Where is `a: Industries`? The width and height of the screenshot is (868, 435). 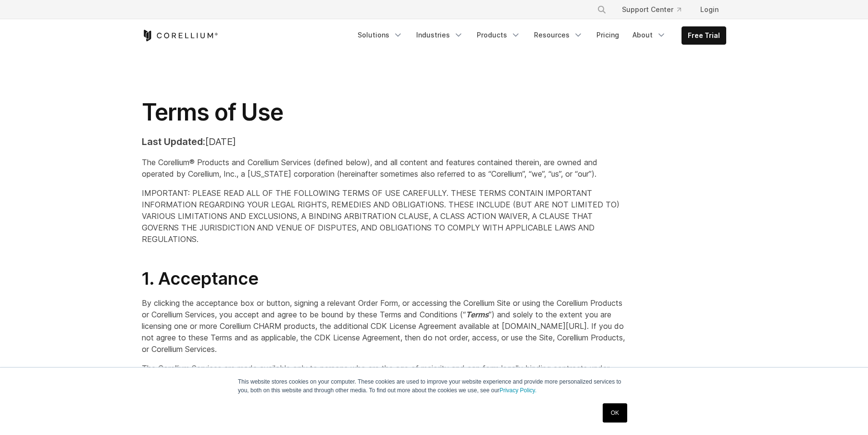
a: Industries is located at coordinates (440, 36).